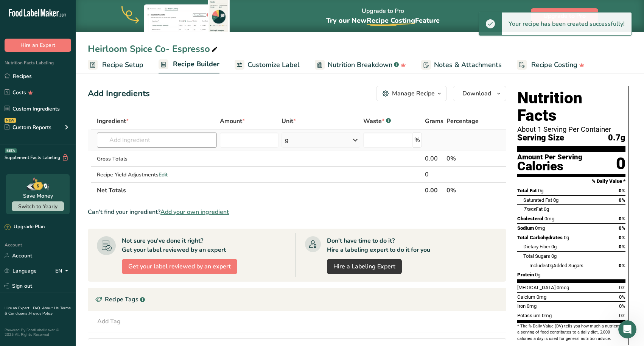 The image size is (644, 346). I want to click on button: Switch to Yearly, so click(38, 206).